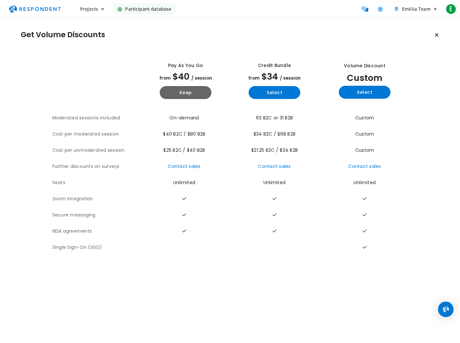  I want to click on button: Select yearly custom_static plan, so click(365, 92).